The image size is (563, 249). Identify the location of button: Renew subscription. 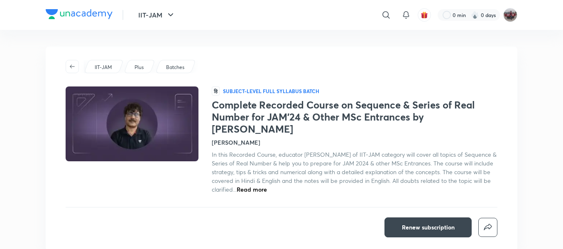
(428, 227).